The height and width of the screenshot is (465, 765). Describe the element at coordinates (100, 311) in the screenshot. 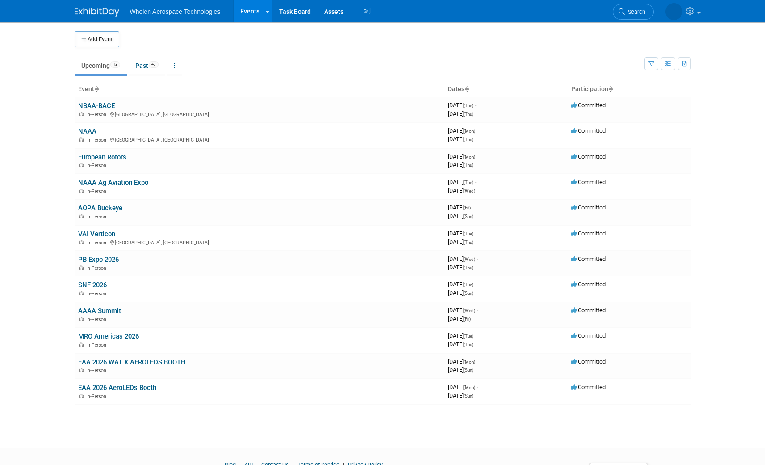

I see `a: AAAA Summit` at that location.